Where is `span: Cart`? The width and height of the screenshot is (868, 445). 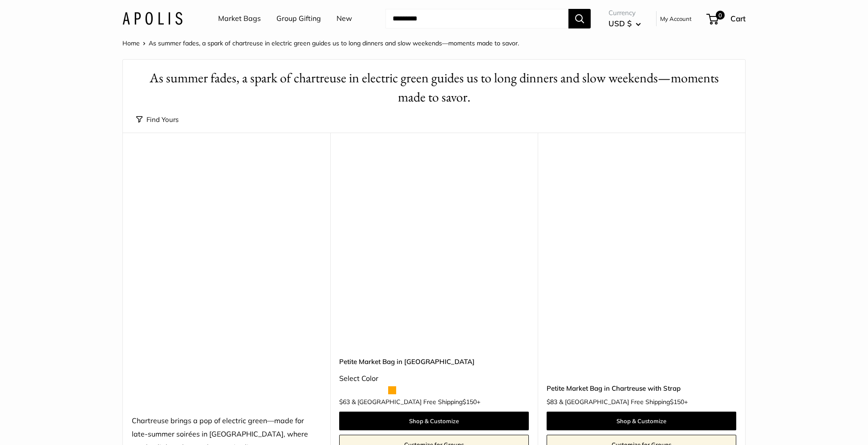
span: Cart is located at coordinates (738, 19).